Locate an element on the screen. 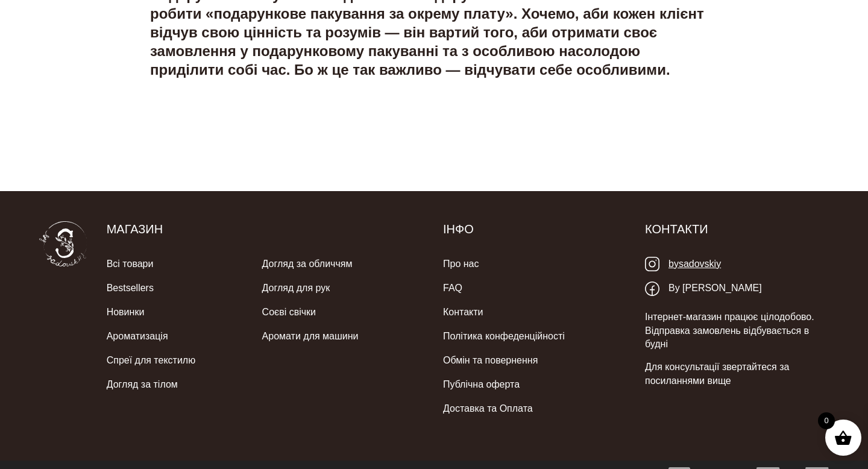 The width and height of the screenshot is (868, 469). a: Догляд для рук is located at coordinates (296, 288).